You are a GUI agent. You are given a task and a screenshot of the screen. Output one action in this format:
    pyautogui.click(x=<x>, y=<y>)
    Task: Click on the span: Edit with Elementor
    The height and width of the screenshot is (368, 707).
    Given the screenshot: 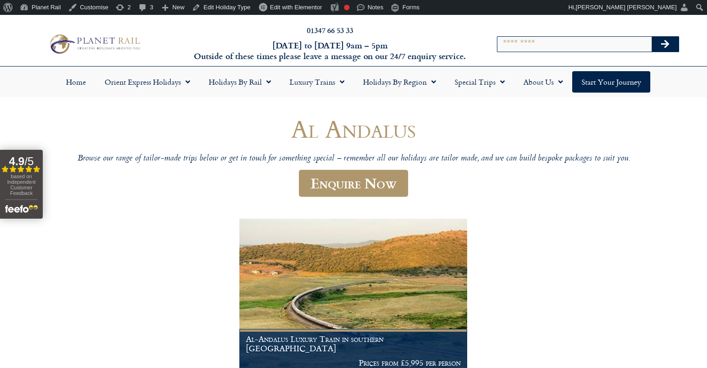 What is the action you would take?
    pyautogui.click(x=296, y=7)
    